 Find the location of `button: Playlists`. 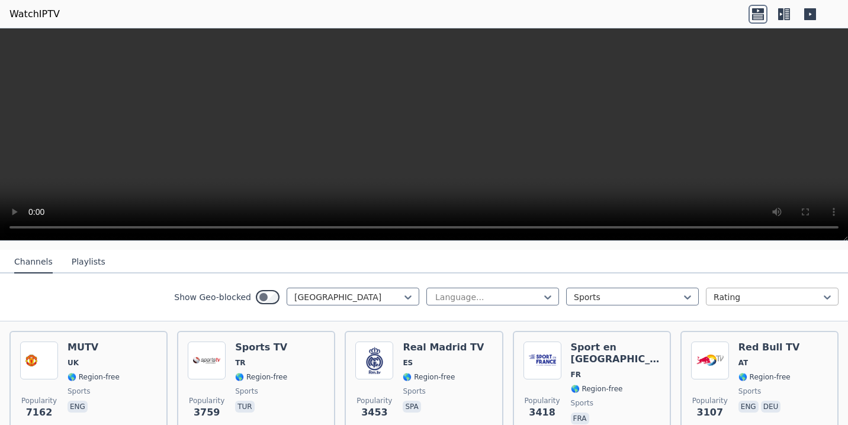

button: Playlists is located at coordinates (88, 262).